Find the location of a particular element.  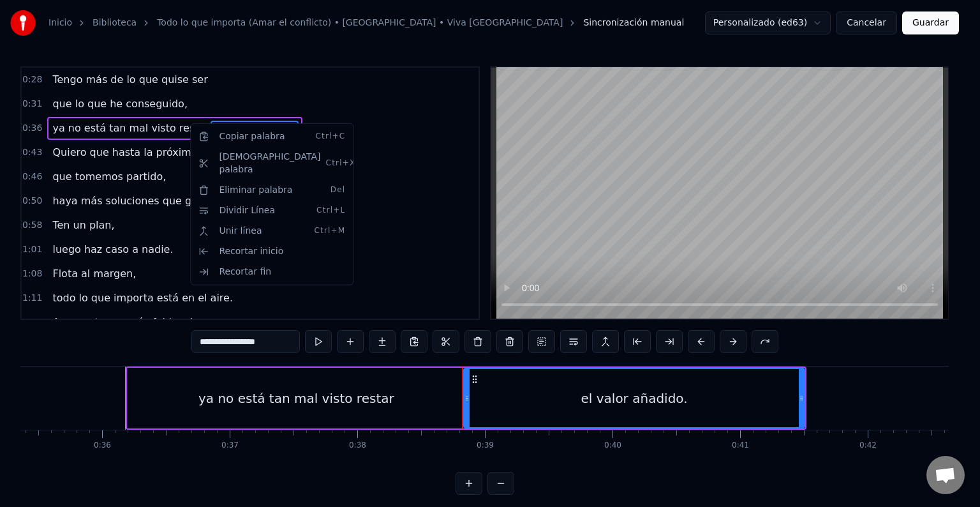

span: Ctrl+M is located at coordinates (329, 231).